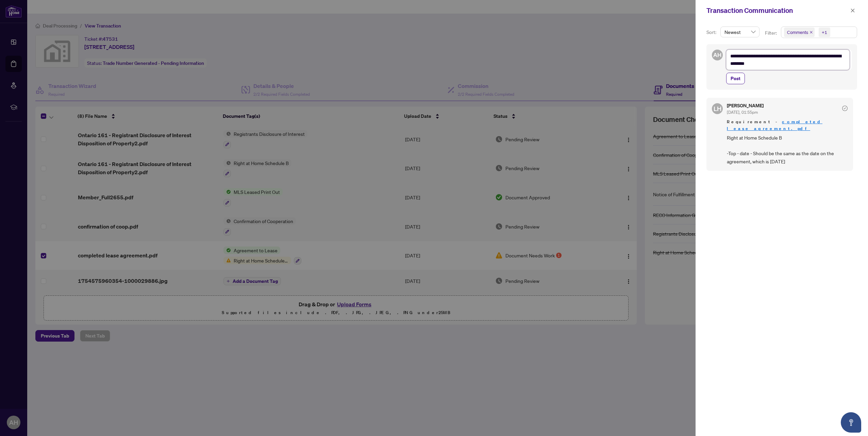  What do you see at coordinates (718, 109) in the screenshot?
I see `span: LH` at bounding box center [718, 109].